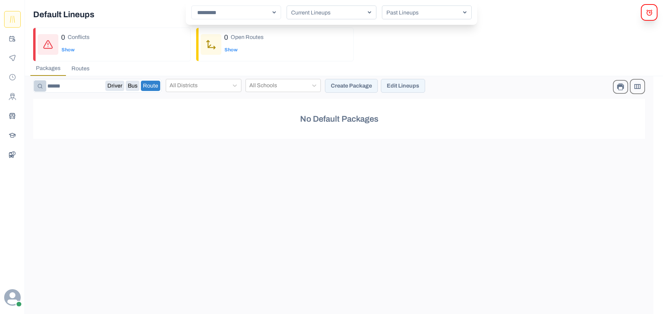  Describe the element at coordinates (151, 86) in the screenshot. I see `button: Route` at that location.